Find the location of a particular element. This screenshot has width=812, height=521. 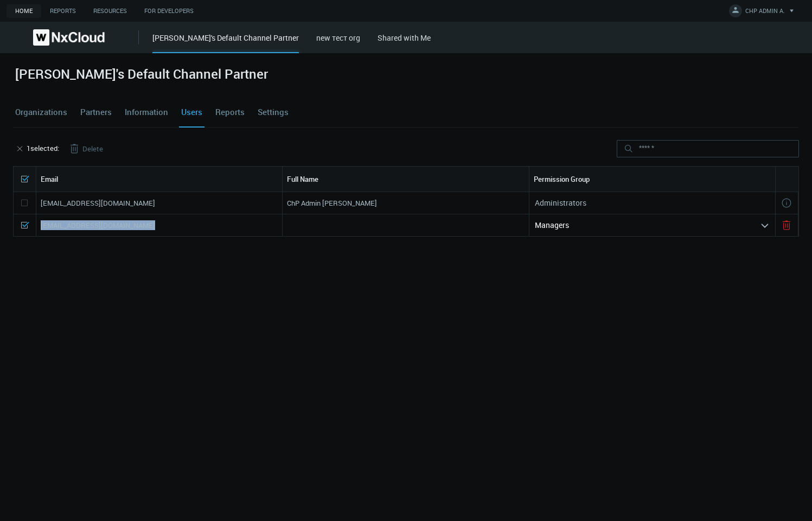

a: Home is located at coordinates (24, 11).